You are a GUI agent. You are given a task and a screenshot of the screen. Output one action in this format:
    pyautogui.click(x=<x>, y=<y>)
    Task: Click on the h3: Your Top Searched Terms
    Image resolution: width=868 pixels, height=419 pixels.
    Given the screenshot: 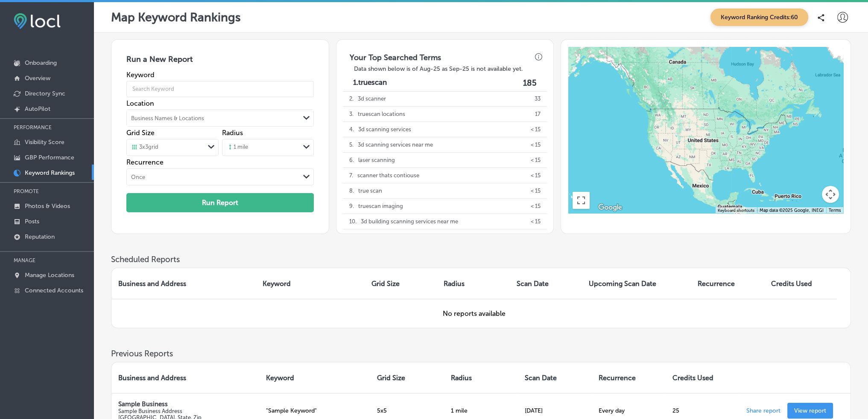 What is the action you would take?
    pyautogui.click(x=395, y=56)
    